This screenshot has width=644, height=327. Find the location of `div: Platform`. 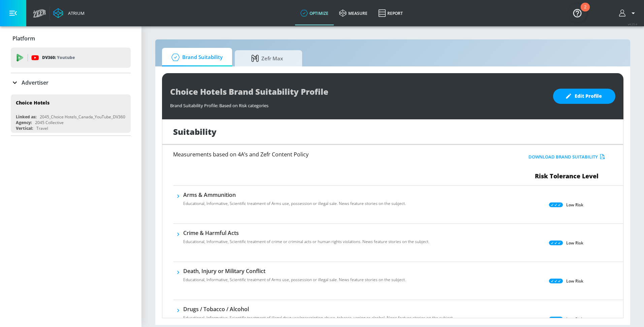

div: Platform is located at coordinates (71, 39).